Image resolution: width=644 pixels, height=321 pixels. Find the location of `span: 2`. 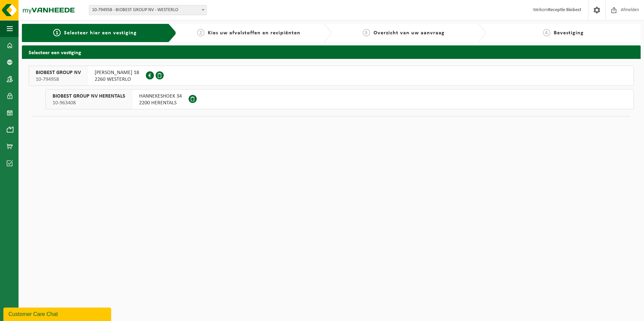

span: 2 is located at coordinates (201, 33).